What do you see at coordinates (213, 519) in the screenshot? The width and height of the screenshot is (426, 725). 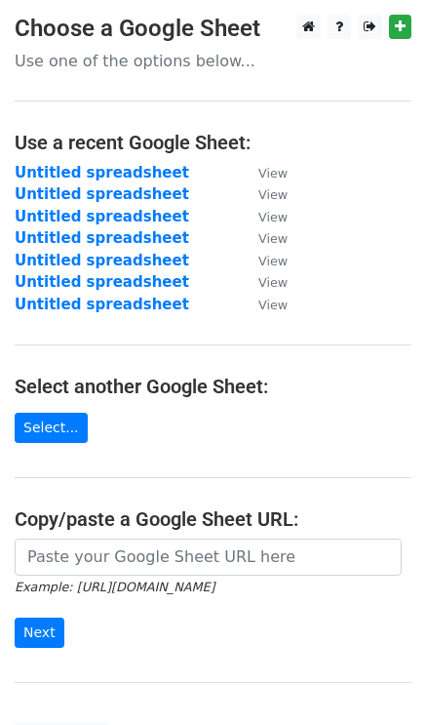 I see `h4: Copy/paste a Google Sheet URL:` at bounding box center [213, 519].